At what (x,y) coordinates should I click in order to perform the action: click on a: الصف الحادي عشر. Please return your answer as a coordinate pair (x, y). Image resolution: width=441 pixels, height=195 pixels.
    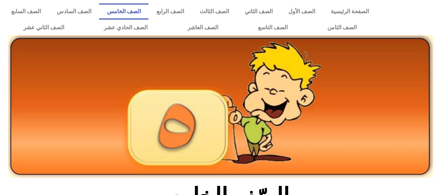
    Looking at the image, I should click on (125, 28).